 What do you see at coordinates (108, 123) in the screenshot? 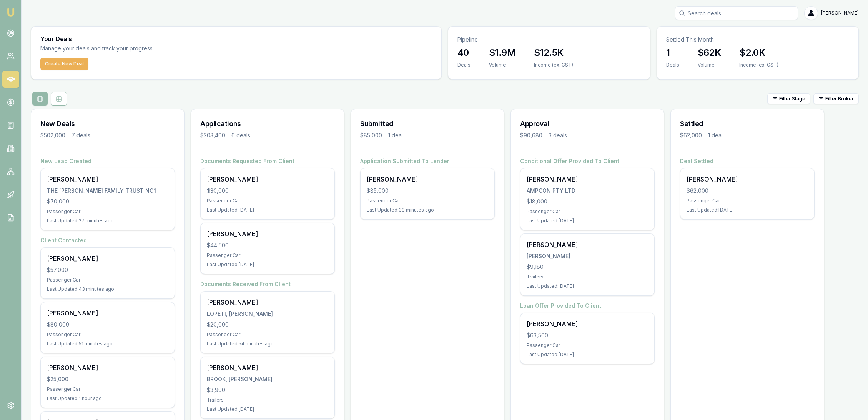
I see `h3: New Deals` at bounding box center [108, 123].